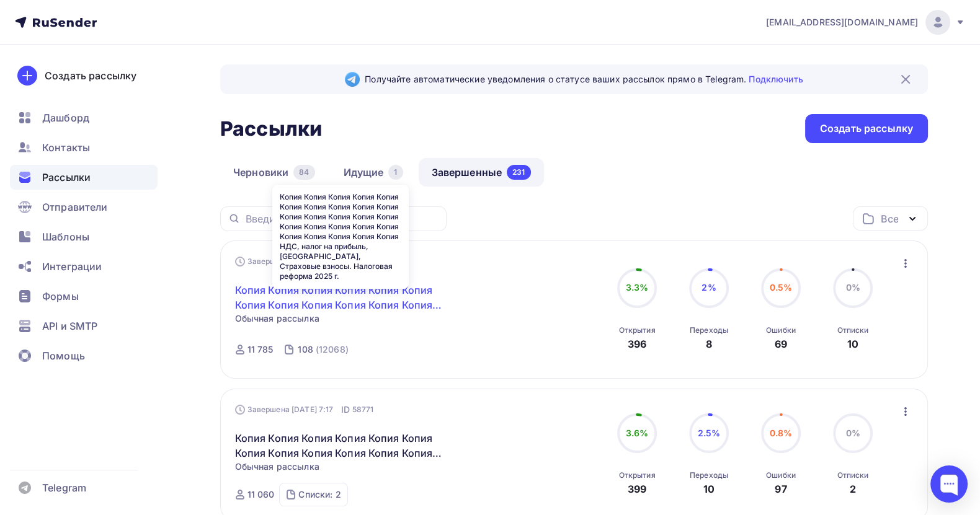 Image resolution: width=980 pixels, height=515 pixels. Describe the element at coordinates (66, 118) in the screenshot. I see `span: Дашборд` at that location.